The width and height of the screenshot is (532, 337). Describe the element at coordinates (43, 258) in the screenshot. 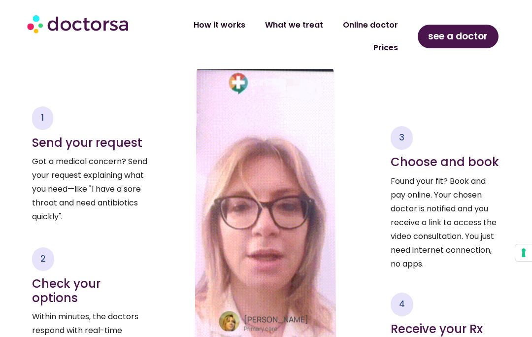

I see `span: 2` at that location.